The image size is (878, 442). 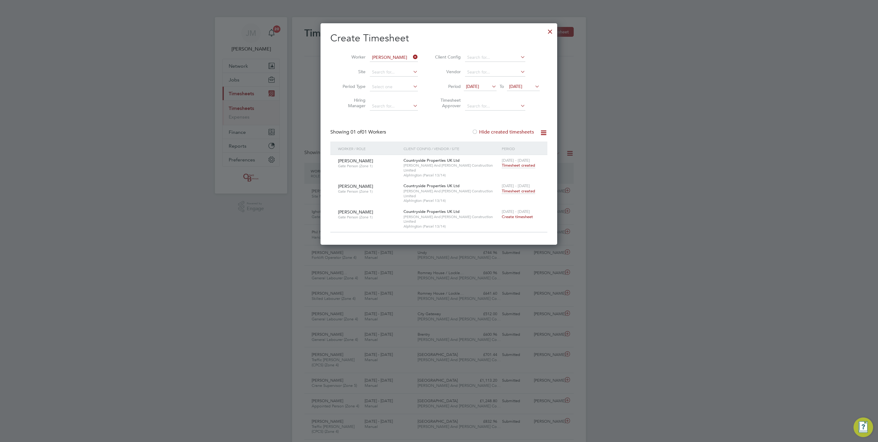 What do you see at coordinates (394, 87) in the screenshot?
I see `input: Select one` at bounding box center [394, 87].